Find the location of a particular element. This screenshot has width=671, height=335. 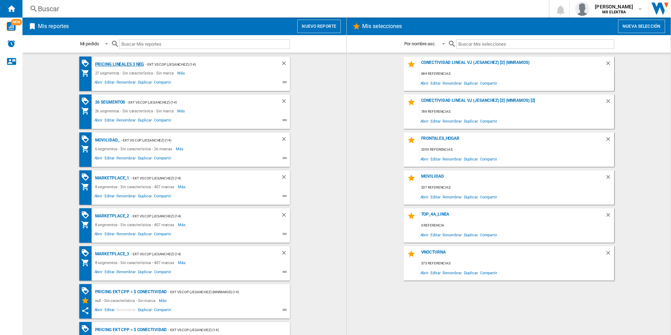

div: 27 segmentos - Sin característica - Sin marca is located at coordinates (135, 73).